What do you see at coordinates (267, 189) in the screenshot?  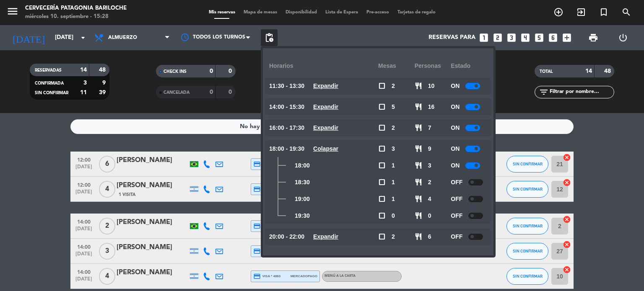 I see `span: visa * 3750` at bounding box center [267, 189].